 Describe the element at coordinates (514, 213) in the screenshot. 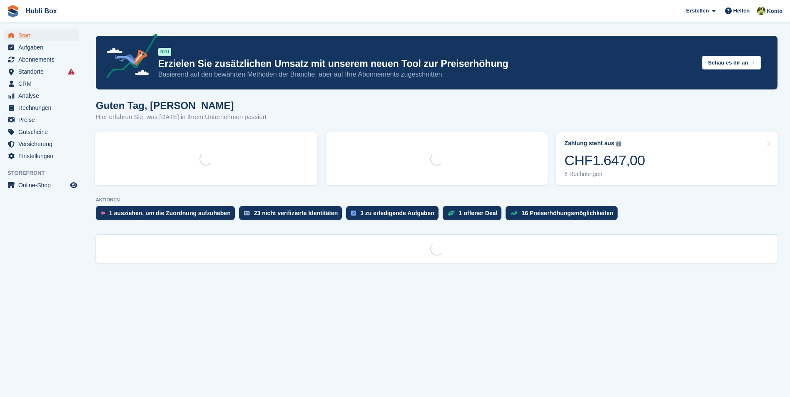

I see `img: price_increase_opportunities-93ffe204e8149a01c8c9dc8f82e8f89637d9d84a8eef4429ea346261dce0b2c0.svg` at that location.